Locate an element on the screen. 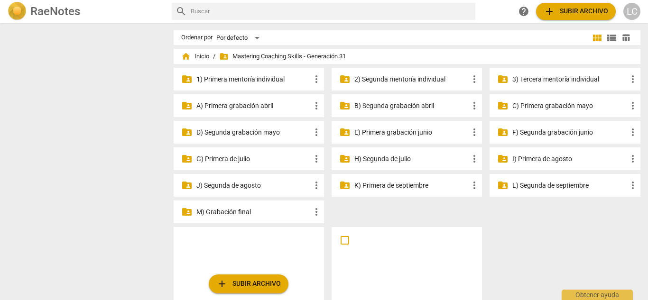 This screenshot has height=300, width=648. p: 3) Tercera mentoría individual is located at coordinates (569, 79).